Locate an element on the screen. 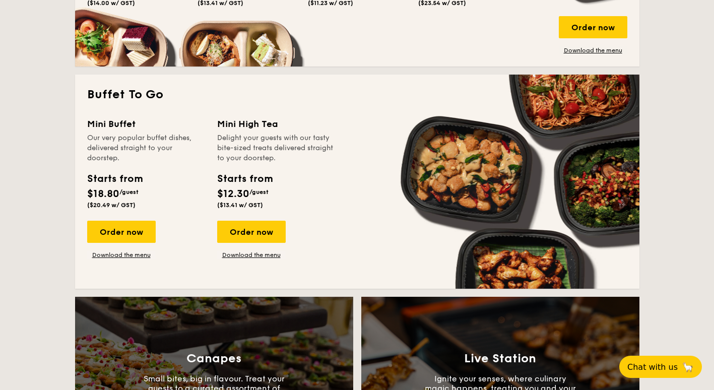 The height and width of the screenshot is (390, 714). div: Delight your guests with our tasty bite-sized treats delivered straight to your doorstep. is located at coordinates (276, 148).